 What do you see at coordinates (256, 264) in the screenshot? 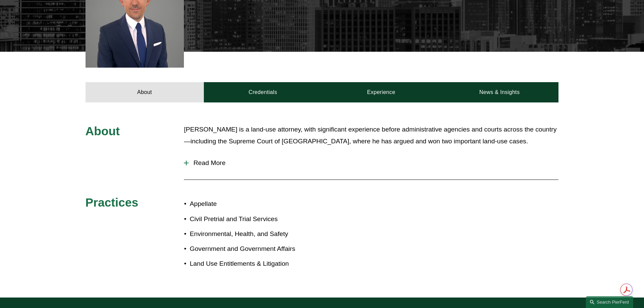
I see `p: Land Use Entitlements & Litigation` at bounding box center [256, 264].